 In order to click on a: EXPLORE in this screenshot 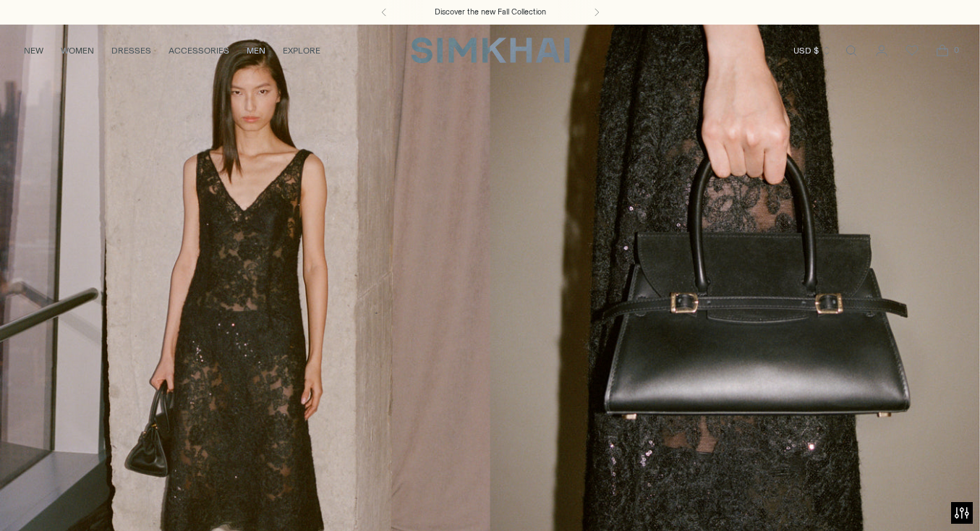, I will do `click(302, 50)`.